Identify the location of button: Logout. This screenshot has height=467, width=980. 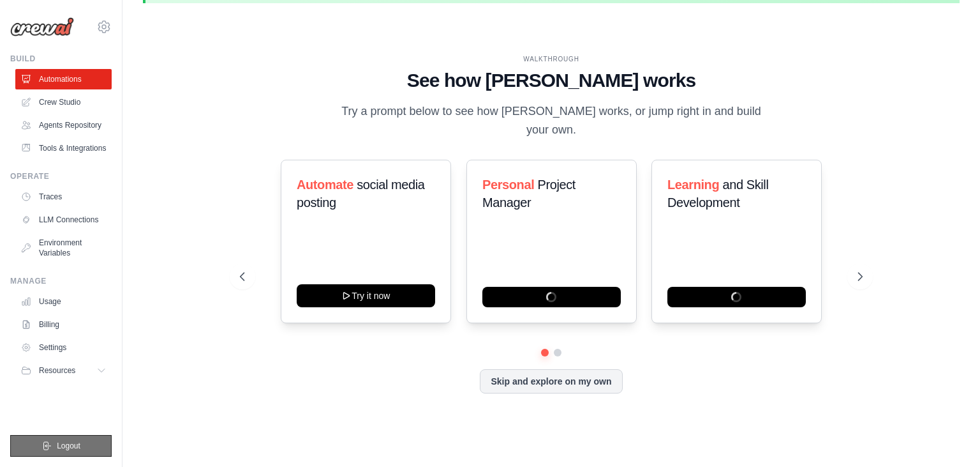
(61, 446).